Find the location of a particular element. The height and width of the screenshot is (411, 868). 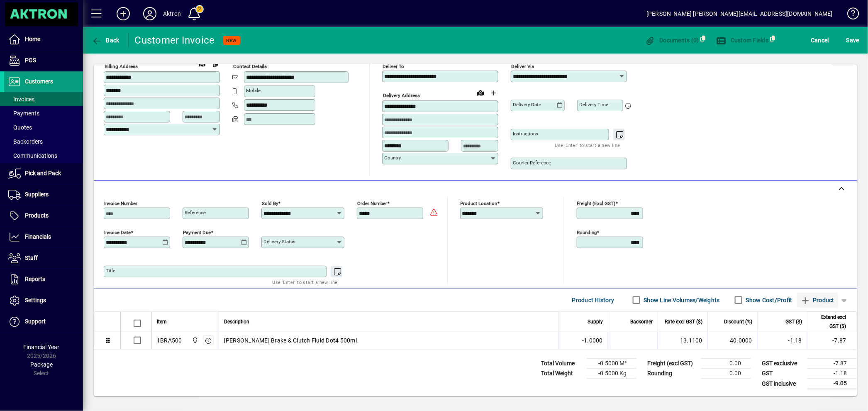

mat-label: Deliver via is located at coordinates (522, 67).